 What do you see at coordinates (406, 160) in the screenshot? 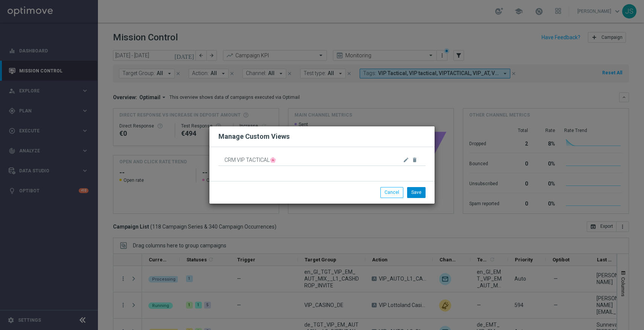
I see `button: edit` at bounding box center [406, 160].